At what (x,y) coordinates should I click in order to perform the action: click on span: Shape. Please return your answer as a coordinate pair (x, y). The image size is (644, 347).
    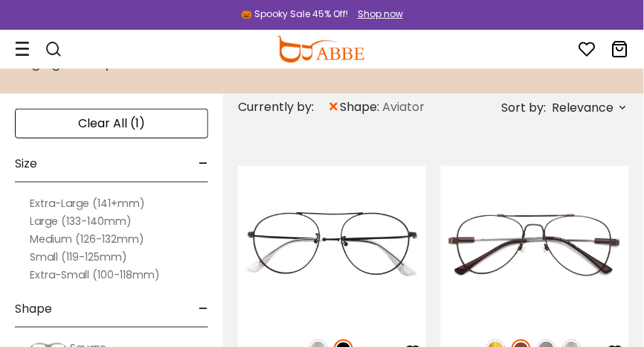
    Looking at the image, I should click on (34, 309).